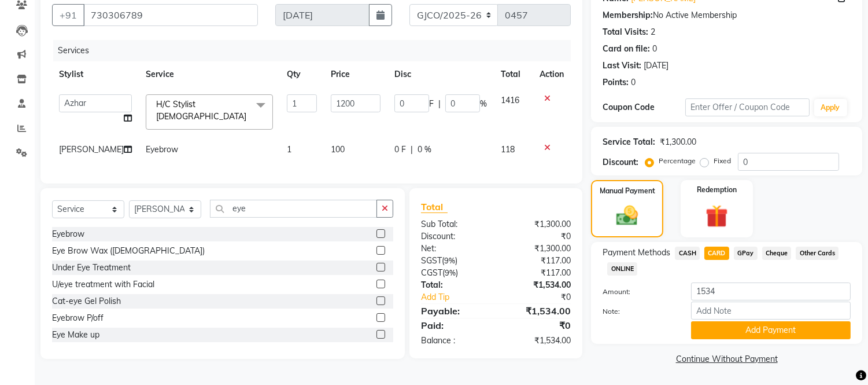  I want to click on div: Net:, so click(454, 248).